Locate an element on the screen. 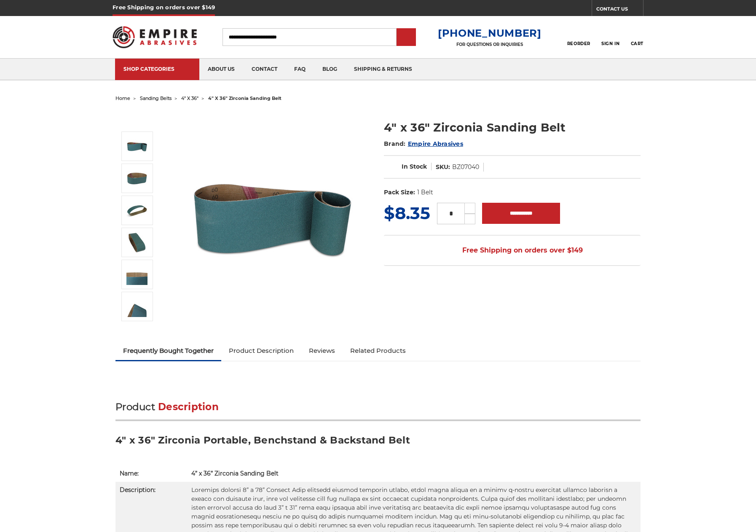 The image size is (756, 532). strong: Description: is located at coordinates (137, 489).